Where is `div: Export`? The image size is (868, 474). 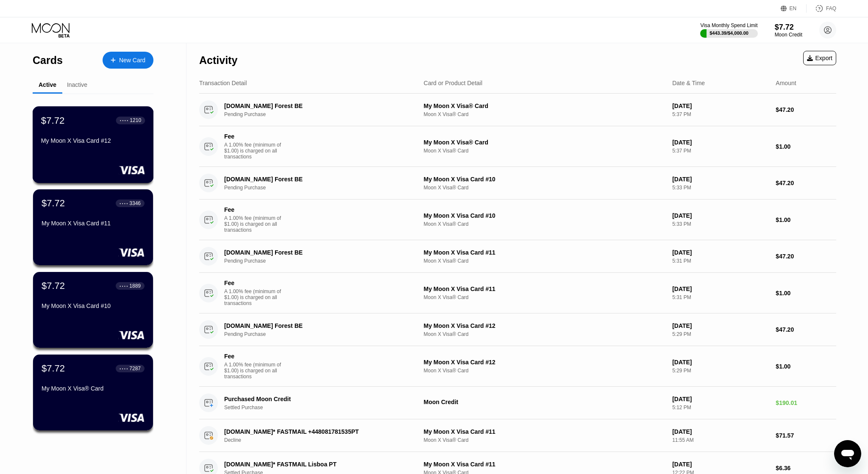 div: Export is located at coordinates (820, 58).